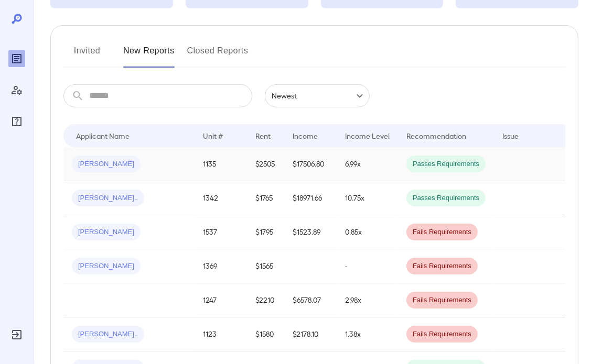 This screenshot has height=364, width=591. What do you see at coordinates (265, 232) in the screenshot?
I see `td: $1795` at bounding box center [265, 232].